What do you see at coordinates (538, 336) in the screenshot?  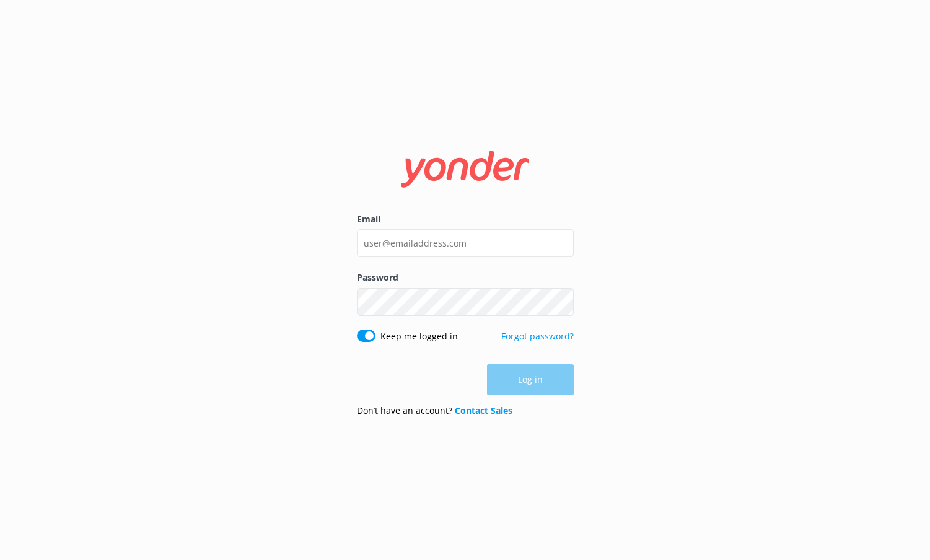 I see `a: Forgot password?` at bounding box center [538, 336].